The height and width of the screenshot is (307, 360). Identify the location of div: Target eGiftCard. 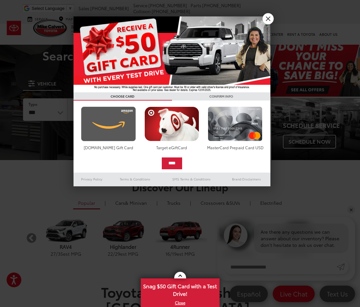
(172, 147).